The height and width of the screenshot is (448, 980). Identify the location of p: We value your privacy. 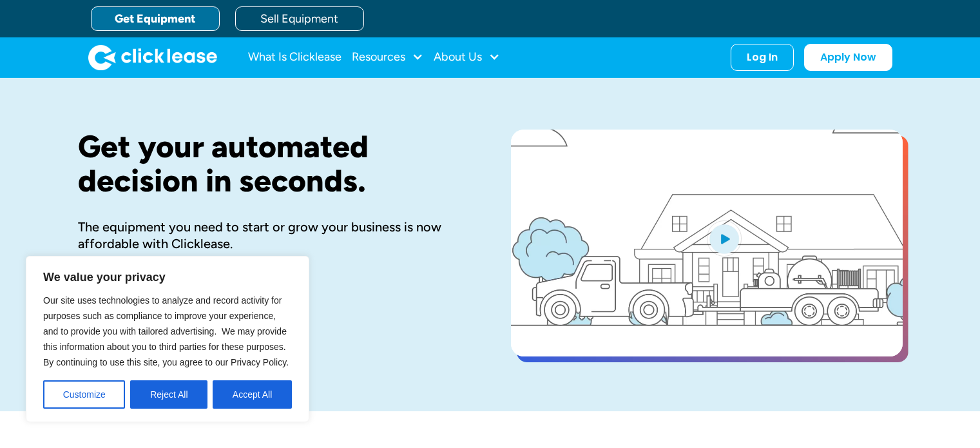
(168, 277).